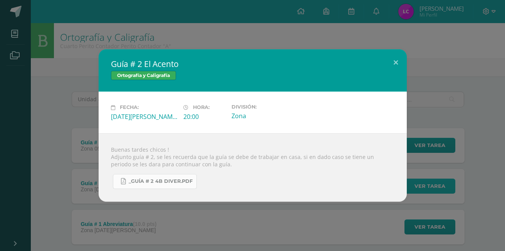 This screenshot has width=505, height=251. Describe the element at coordinates (161, 181) in the screenshot. I see `span: _Guía # 2 4b diver.pdf` at that location.